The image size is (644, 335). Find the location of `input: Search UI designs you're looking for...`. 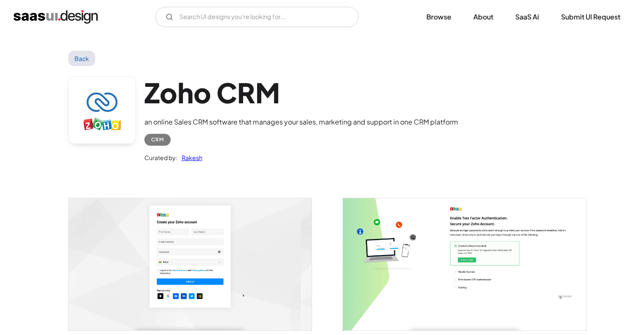

input: Search UI designs you're looking for... is located at coordinates (257, 17).